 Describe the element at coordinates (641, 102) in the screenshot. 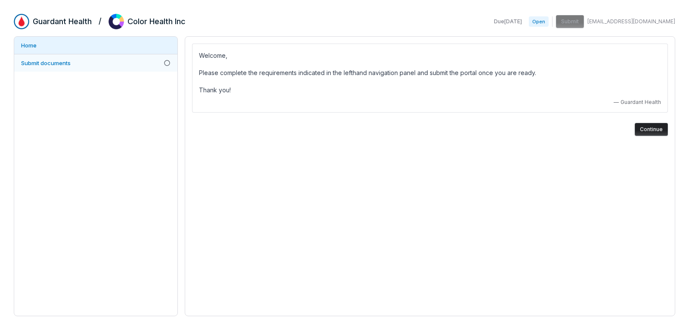

I see `span: Guardant Health` at that location.